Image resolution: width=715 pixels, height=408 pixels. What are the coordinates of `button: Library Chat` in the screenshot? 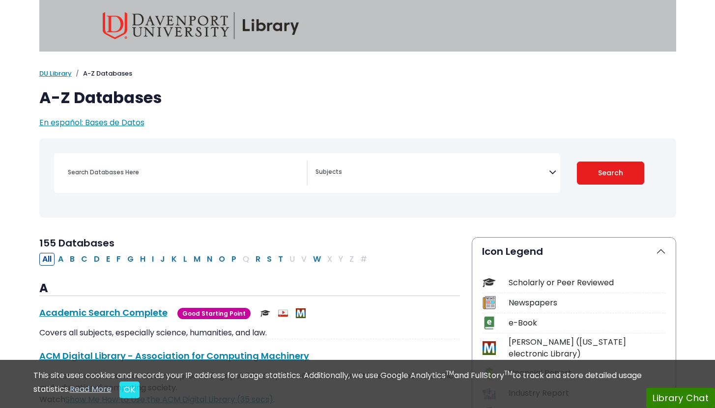 It's located at (680, 398).